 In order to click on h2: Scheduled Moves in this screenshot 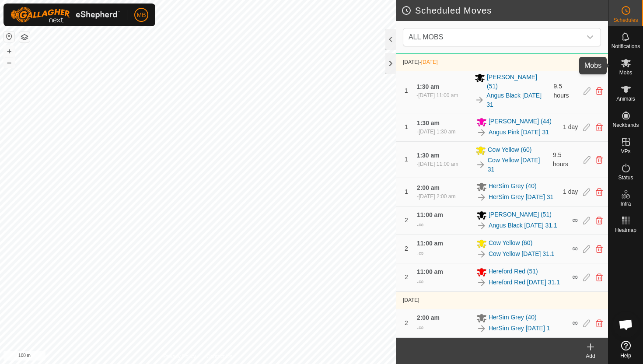, I will do `click(505, 11)`.